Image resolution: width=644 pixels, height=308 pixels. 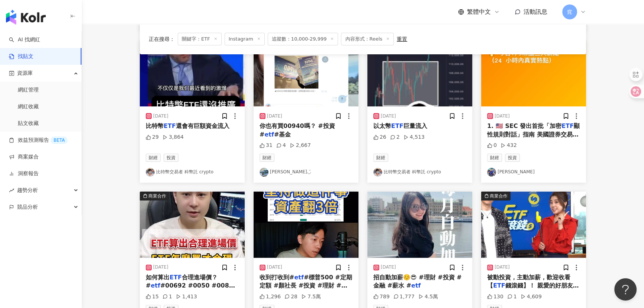 I want to click on div: 重置, so click(x=402, y=39).